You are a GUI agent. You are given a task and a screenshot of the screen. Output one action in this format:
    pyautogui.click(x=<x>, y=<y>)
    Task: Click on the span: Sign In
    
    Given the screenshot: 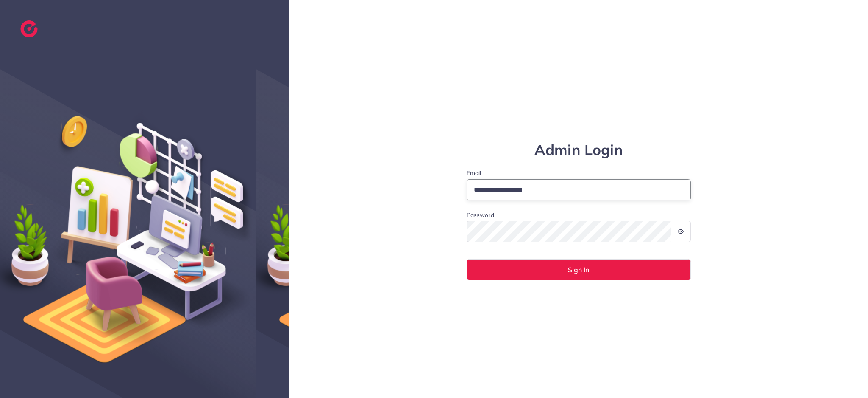 What is the action you would take?
    pyautogui.click(x=578, y=270)
    